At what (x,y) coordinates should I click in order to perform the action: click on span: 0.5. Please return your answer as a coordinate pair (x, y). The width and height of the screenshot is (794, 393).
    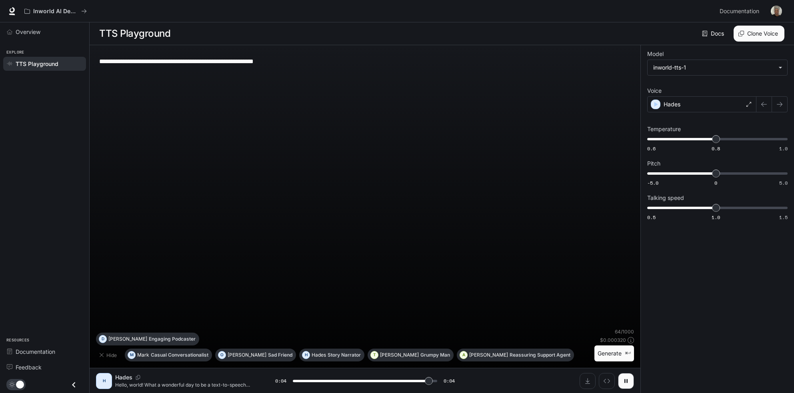
    Looking at the image, I should click on (651, 217).